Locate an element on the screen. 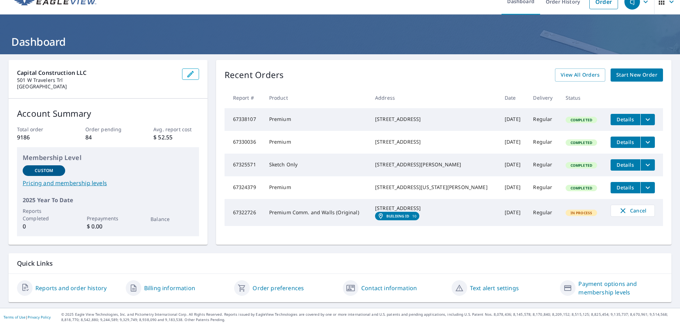  p: 0 is located at coordinates (44, 226).